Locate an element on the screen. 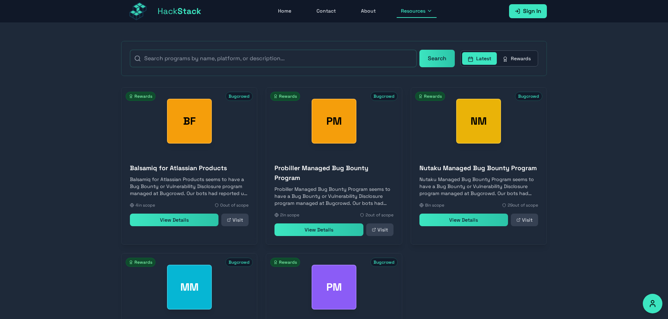 The width and height of the screenshot is (668, 319). input: Search programs by name, platform, or description... is located at coordinates (273, 58).